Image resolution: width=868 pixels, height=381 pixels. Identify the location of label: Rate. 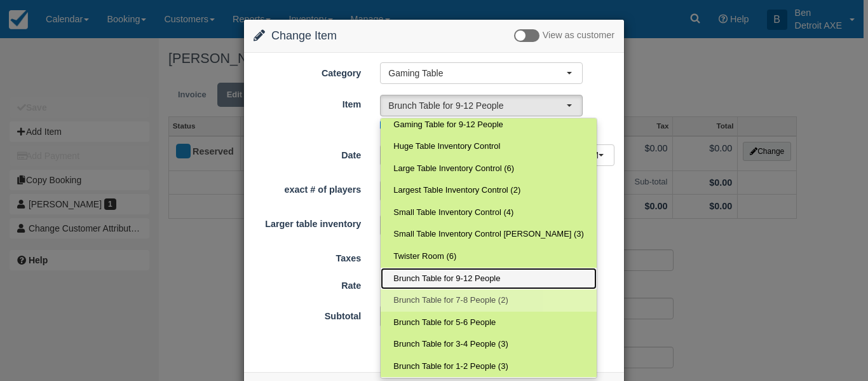
(307, 283).